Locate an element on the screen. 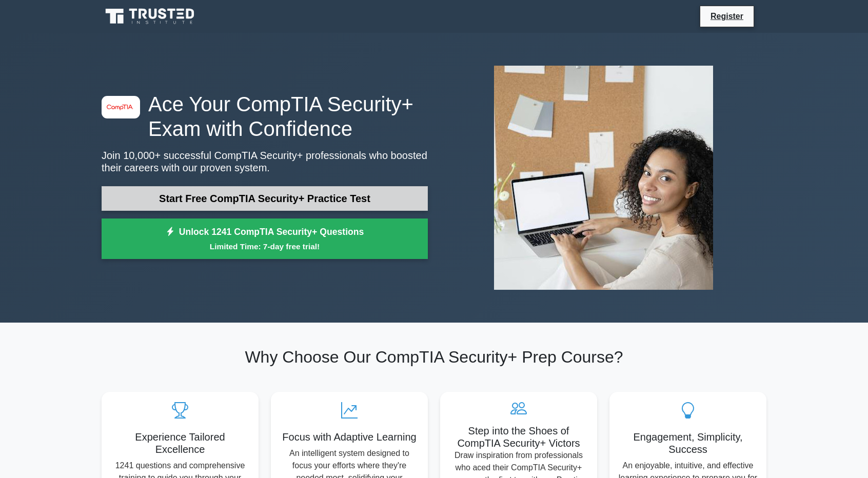 This screenshot has width=868, height=478. h5: Experience Tailored Excellence is located at coordinates (180, 443).